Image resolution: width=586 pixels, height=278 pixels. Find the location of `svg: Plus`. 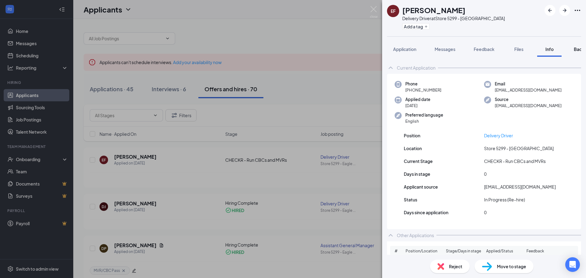

svg: Plus is located at coordinates (426, 27).